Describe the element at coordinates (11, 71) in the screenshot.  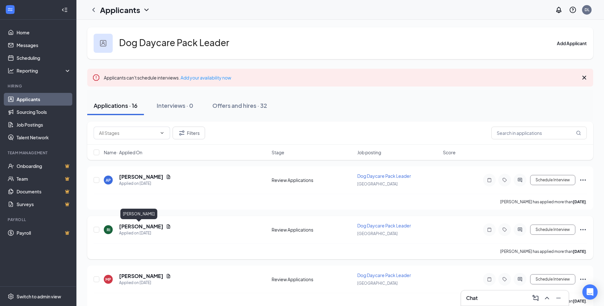
I see `svg: Analysis` at that location.